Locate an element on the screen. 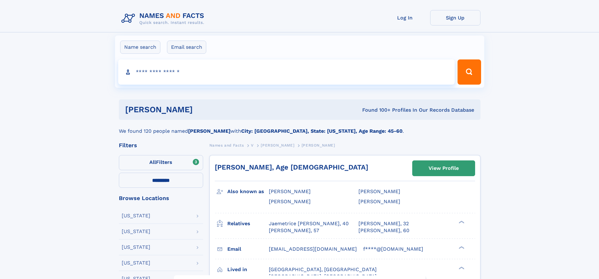 This screenshot has width=599, height=279. div: We found 120 people named with . is located at coordinates (300, 127).